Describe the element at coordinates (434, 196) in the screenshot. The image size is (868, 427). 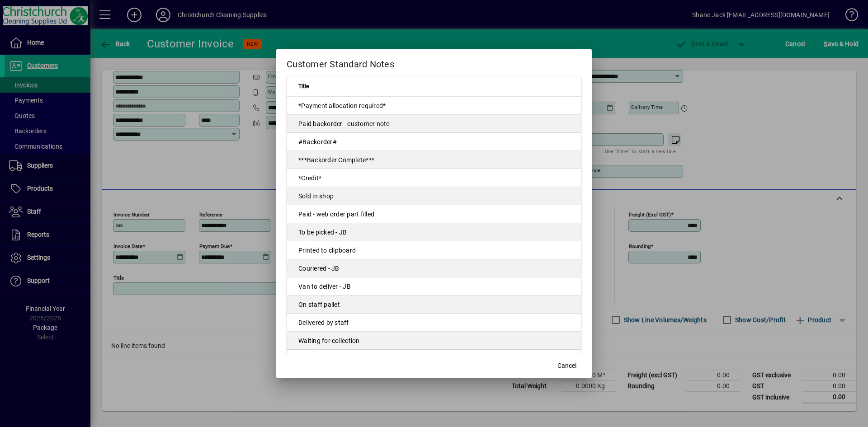
I see `td: Sold in shop` at that location.